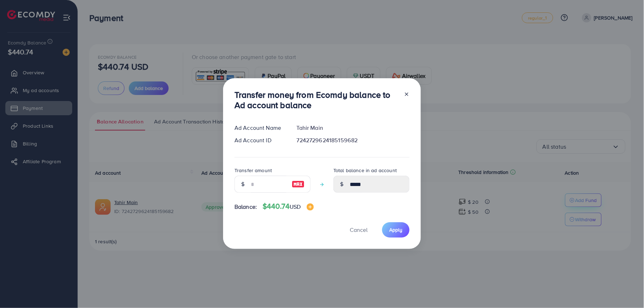  Describe the element at coordinates (395, 230) in the screenshot. I see `span: Apply` at that location.